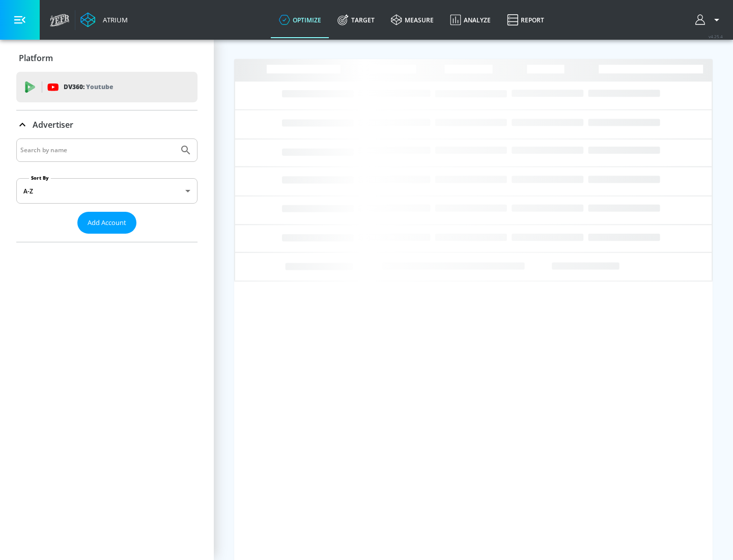  Describe the element at coordinates (471, 20) in the screenshot. I see `a: Analyze` at that location.